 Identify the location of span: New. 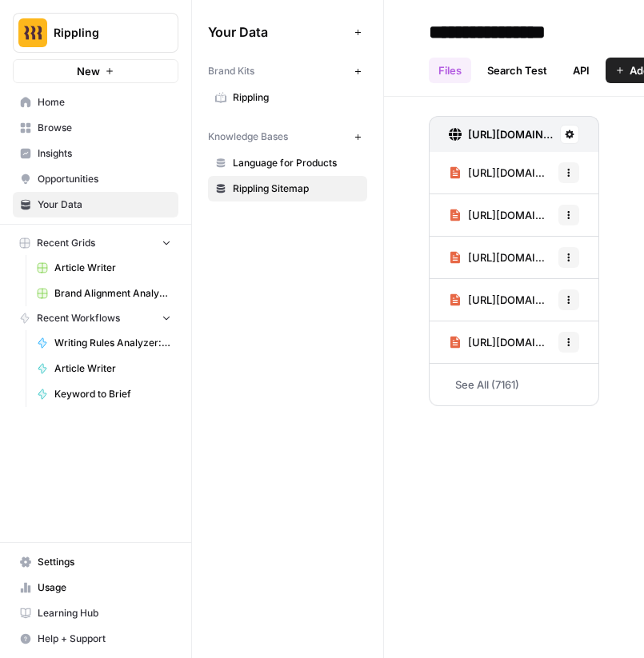
(88, 71).